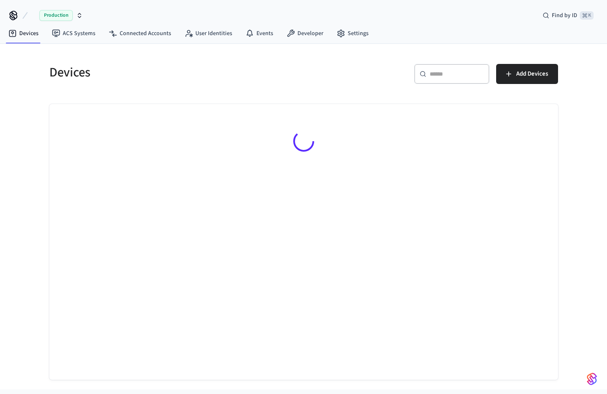 The height and width of the screenshot is (394, 607). Describe the element at coordinates (56, 15) in the screenshot. I see `span: Production` at that location.